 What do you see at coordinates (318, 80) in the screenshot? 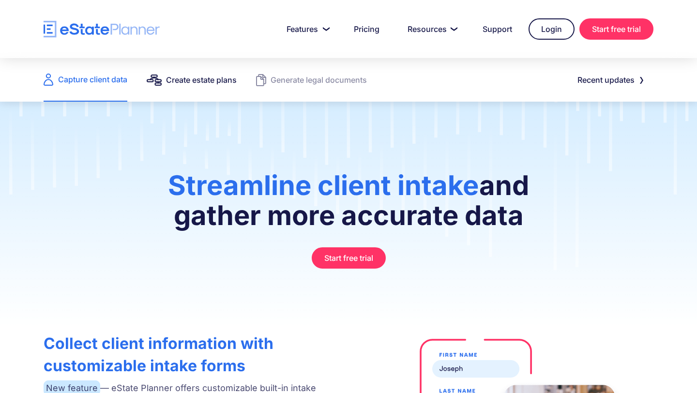
I see `div: Generate legal documents` at bounding box center [318, 80].